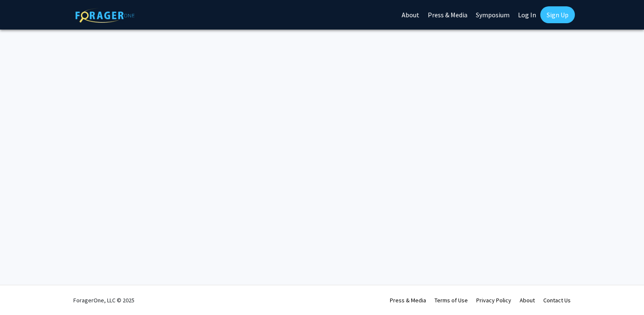 The height and width of the screenshot is (315, 644). Describe the element at coordinates (103, 300) in the screenshot. I see `div: ForagerOne, LLC © 2025` at that location.